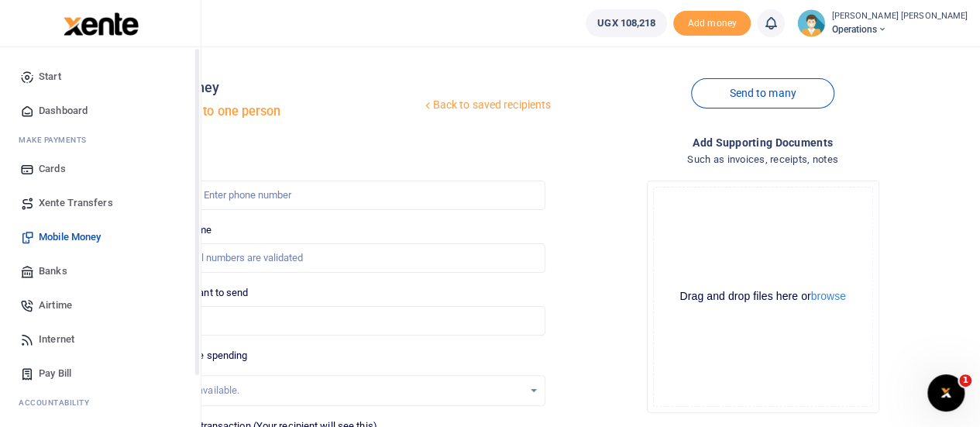  I want to click on a: Banks, so click(100, 271).